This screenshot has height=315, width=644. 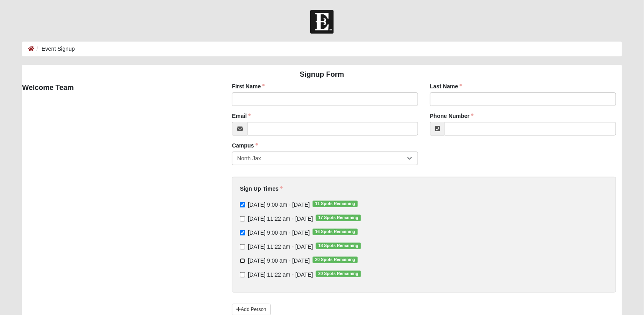 What do you see at coordinates (322, 75) in the screenshot?
I see `h4: Signup Form` at bounding box center [322, 75].